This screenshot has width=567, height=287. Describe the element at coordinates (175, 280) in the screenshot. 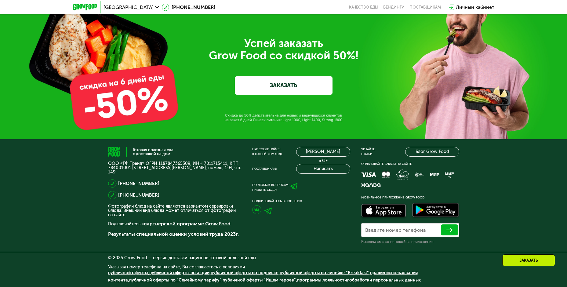

I see `a: публичной оферты по "Семейному тарифу"` at that location.